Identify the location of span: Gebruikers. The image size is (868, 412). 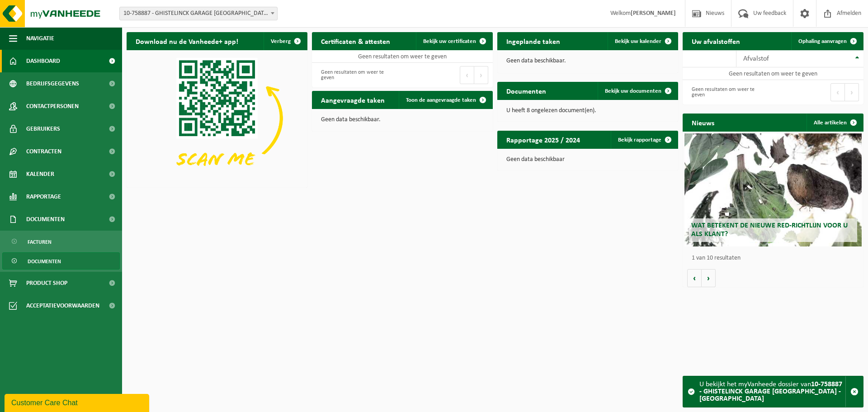
(43, 129).